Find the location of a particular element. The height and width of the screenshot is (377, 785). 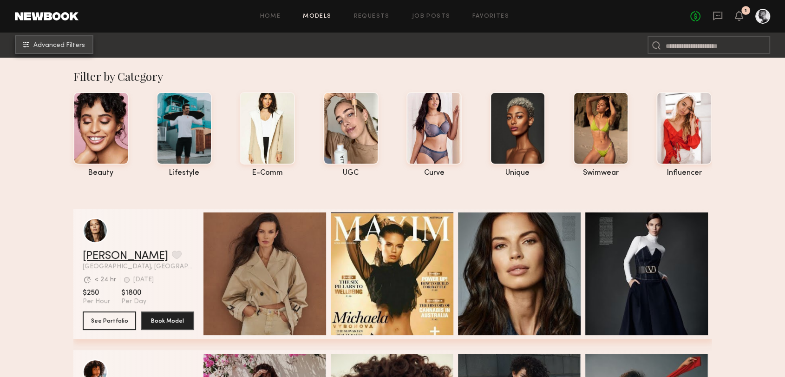

span: $250 is located at coordinates (96, 293).